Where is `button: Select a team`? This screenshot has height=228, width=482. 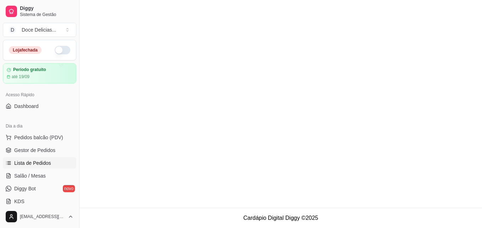
button: Select a team is located at coordinates (39, 30).